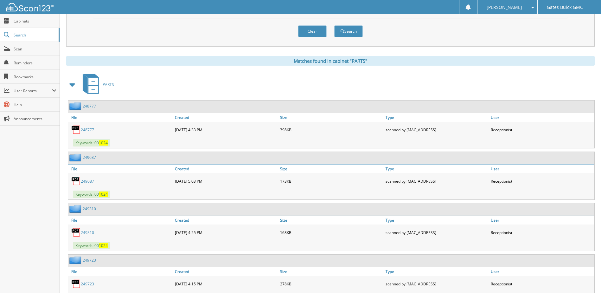  What do you see at coordinates (30, 7) in the screenshot?
I see `img: scan123-logo-white.svg` at bounding box center [30, 7].